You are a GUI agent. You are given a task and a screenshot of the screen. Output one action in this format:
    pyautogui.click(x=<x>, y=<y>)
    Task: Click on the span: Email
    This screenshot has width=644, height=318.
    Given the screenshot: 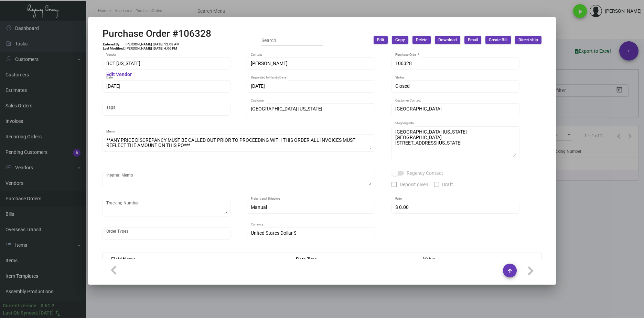 What is the action you would take?
    pyautogui.click(x=473, y=40)
    